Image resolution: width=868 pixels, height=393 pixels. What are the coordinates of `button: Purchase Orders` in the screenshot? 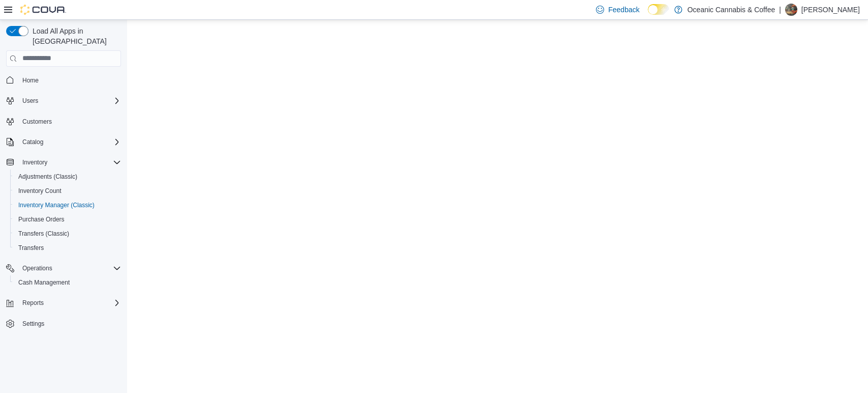 It's located at (67, 220).